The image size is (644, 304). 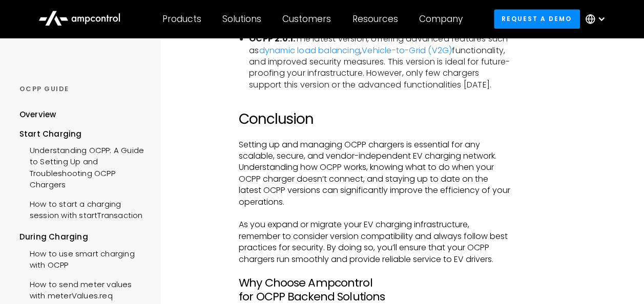 I want to click on div: Overview, so click(x=38, y=115).